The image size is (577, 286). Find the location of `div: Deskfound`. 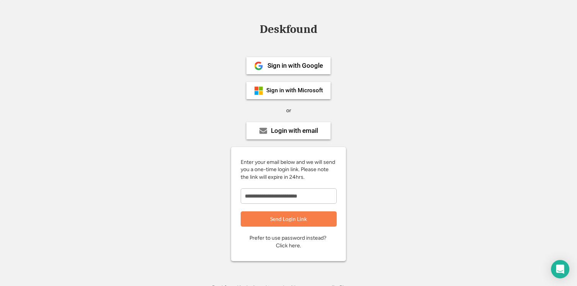

div: Deskfound is located at coordinates (288, 29).